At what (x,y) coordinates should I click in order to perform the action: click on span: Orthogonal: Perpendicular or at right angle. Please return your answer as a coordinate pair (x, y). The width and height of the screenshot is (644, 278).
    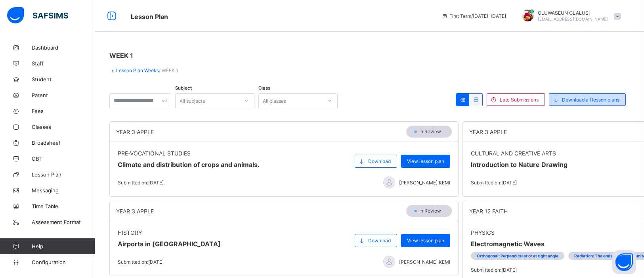
    Looking at the image, I should click on (518, 256).